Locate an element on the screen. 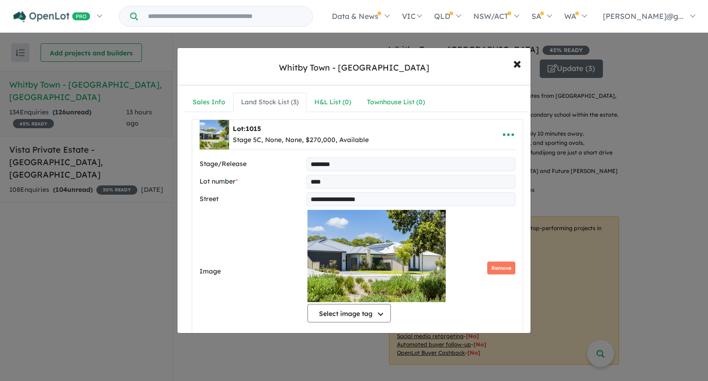 This screenshot has width=708, height=381. span: 1015 is located at coordinates (253, 129).